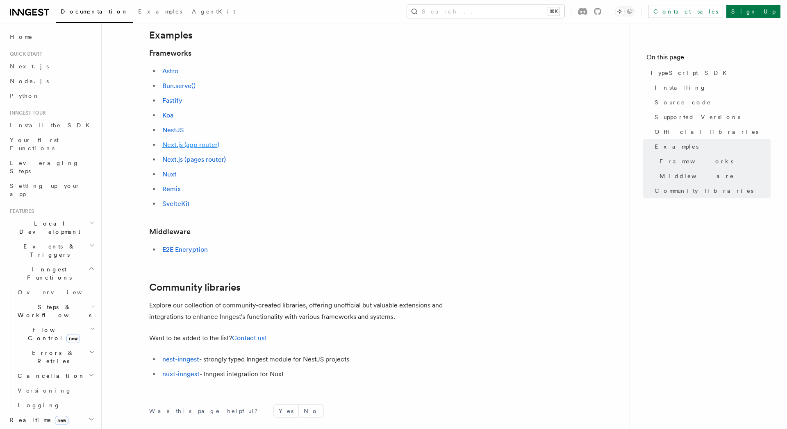 This screenshot has width=787, height=429. Describe the element at coordinates (45, 391) in the screenshot. I see `span: Versioning` at that location.